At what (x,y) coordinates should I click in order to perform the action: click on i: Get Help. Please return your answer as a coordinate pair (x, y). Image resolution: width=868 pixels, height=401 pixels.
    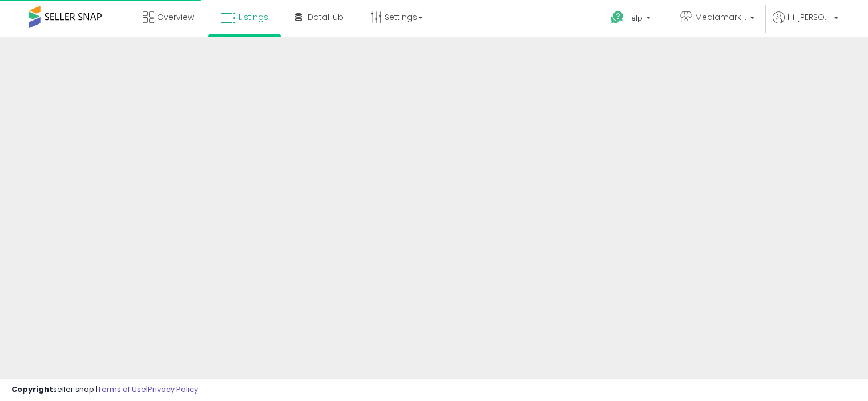
    Looking at the image, I should click on (617, 17).